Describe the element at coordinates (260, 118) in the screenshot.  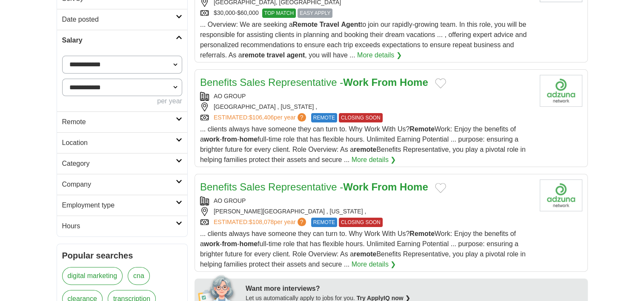
I see `a: ESTIMATED:$106,406per year?` at that location.